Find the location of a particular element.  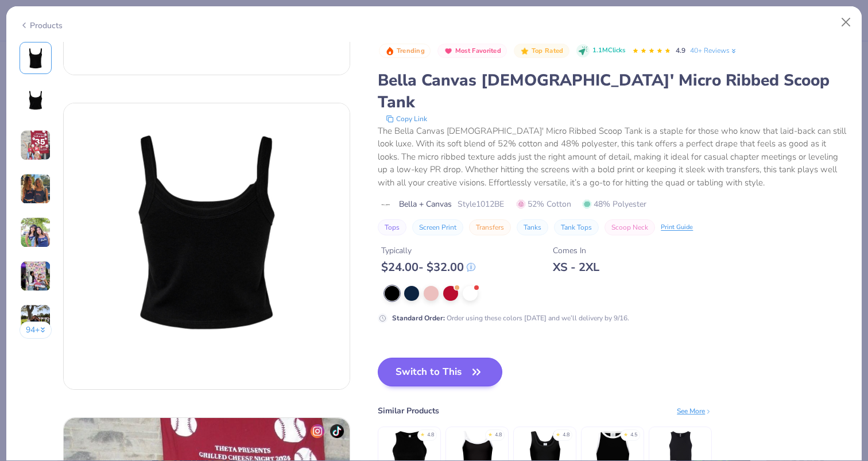

span: Top Rated is located at coordinates (548, 50).